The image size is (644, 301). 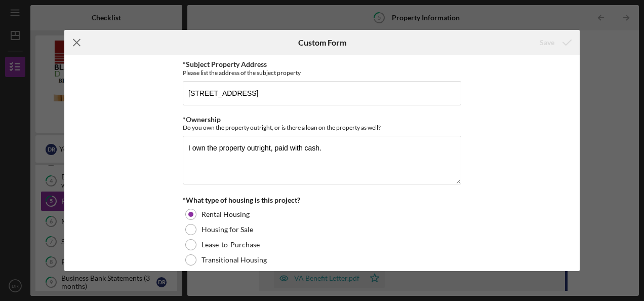 I want to click on div: Save, so click(x=546, y=43).